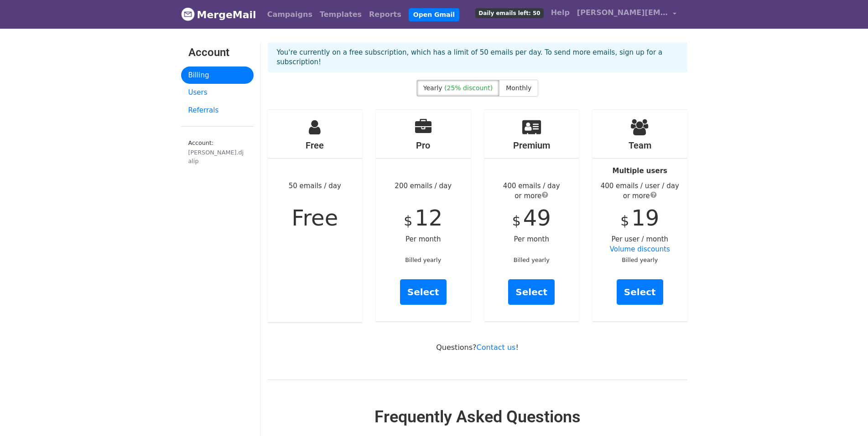 The height and width of the screenshot is (436, 868). What do you see at coordinates (496, 347) in the screenshot?
I see `a: Contact us` at bounding box center [496, 347].